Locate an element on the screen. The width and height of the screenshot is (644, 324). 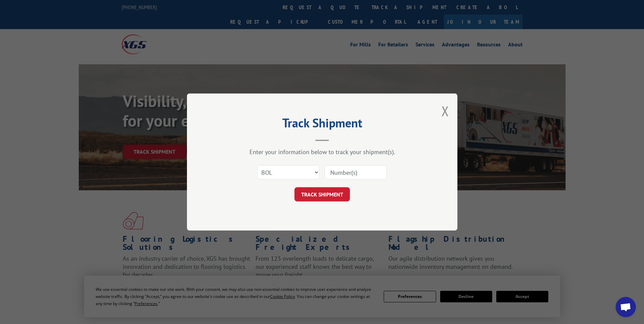
div: Open chat is located at coordinates (626, 307).